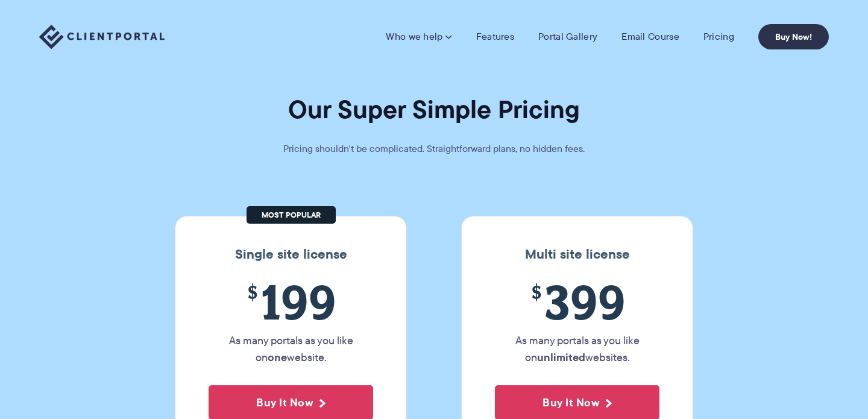 The width and height of the screenshot is (868, 419). What do you see at coordinates (650, 37) in the screenshot?
I see `a: Email Course` at bounding box center [650, 37].